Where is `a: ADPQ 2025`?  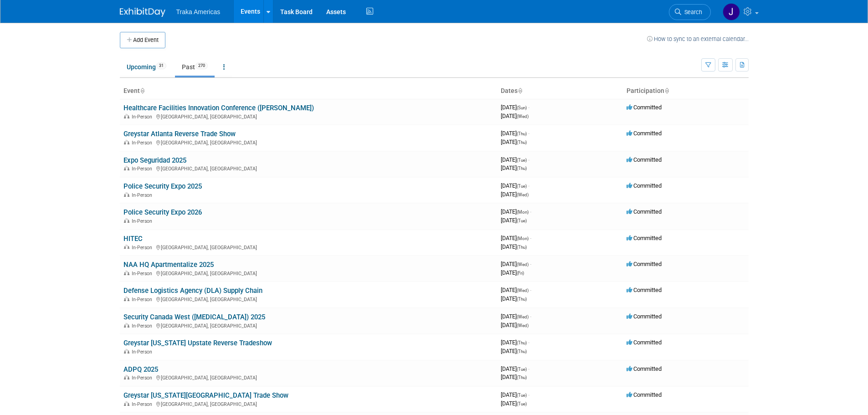 a: ADPQ 2025 is located at coordinates (141, 369).